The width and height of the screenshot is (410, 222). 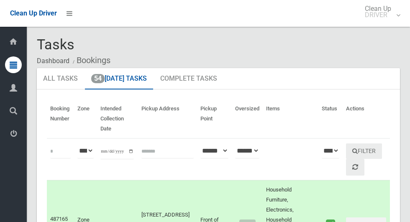 What do you see at coordinates (291, 119) in the screenshot?
I see `th: Items` at bounding box center [291, 119].